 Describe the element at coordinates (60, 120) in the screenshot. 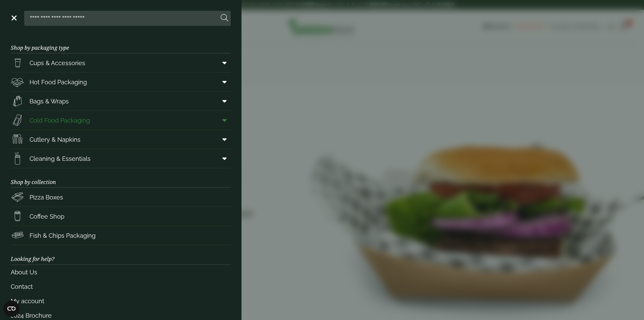

I see `span: Cold Food Packaging` at that location.